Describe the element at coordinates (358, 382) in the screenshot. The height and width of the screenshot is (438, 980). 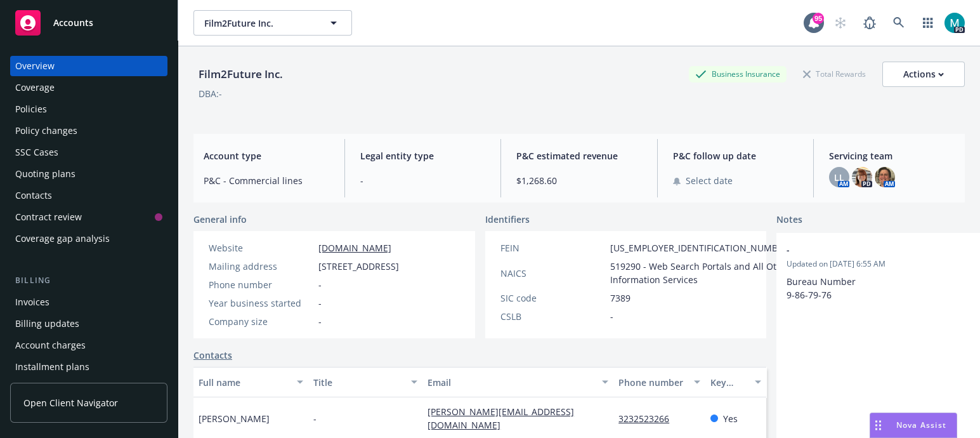
I see `div: Title` at that location.